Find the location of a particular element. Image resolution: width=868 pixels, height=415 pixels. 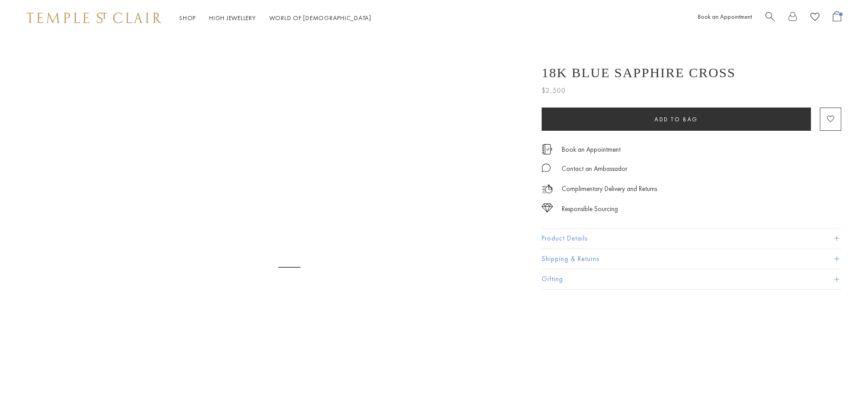

button: Add to bag is located at coordinates (677, 119).